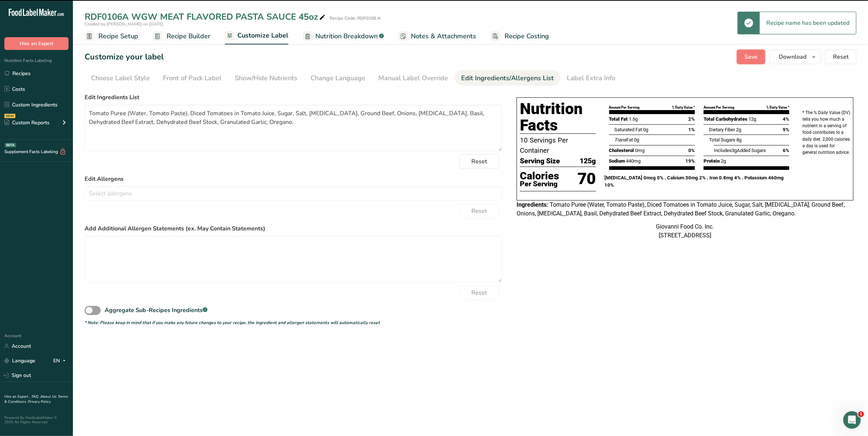 This screenshot has height=436, width=868. What do you see at coordinates (118, 36) in the screenshot?
I see `span: Recipe Setup` at bounding box center [118, 36].